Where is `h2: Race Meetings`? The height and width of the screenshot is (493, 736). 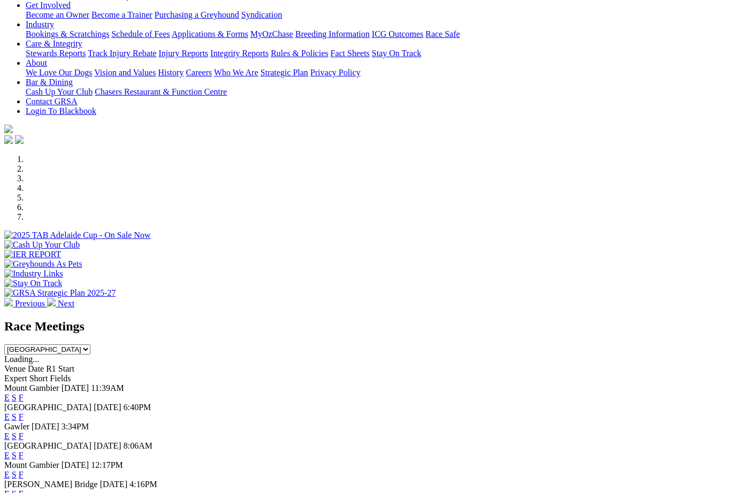 h2: Race Meetings is located at coordinates (368, 326).